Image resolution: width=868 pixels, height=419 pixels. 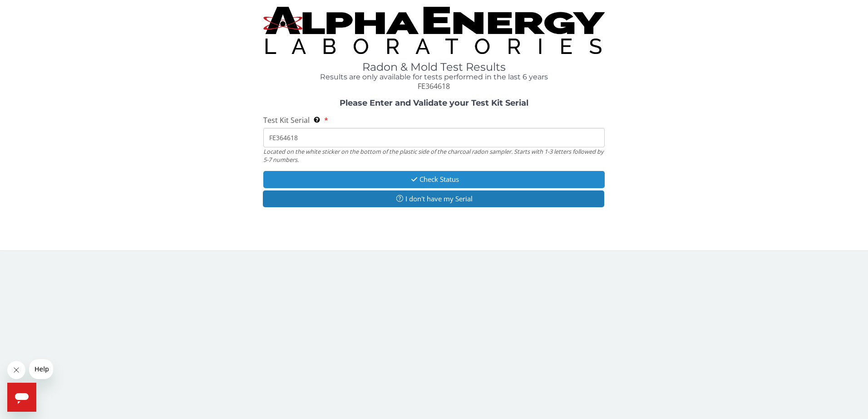 What do you see at coordinates (434, 179) in the screenshot?
I see `button: Check Status` at bounding box center [434, 179].